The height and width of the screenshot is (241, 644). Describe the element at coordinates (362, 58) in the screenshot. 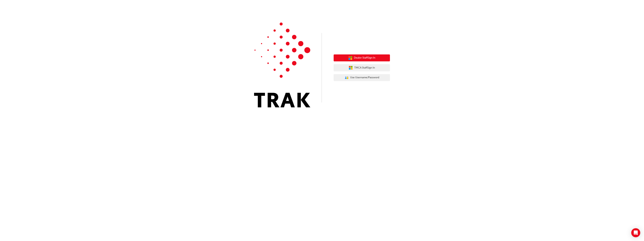

I see `button: Dealer StaffSign In` at that location.